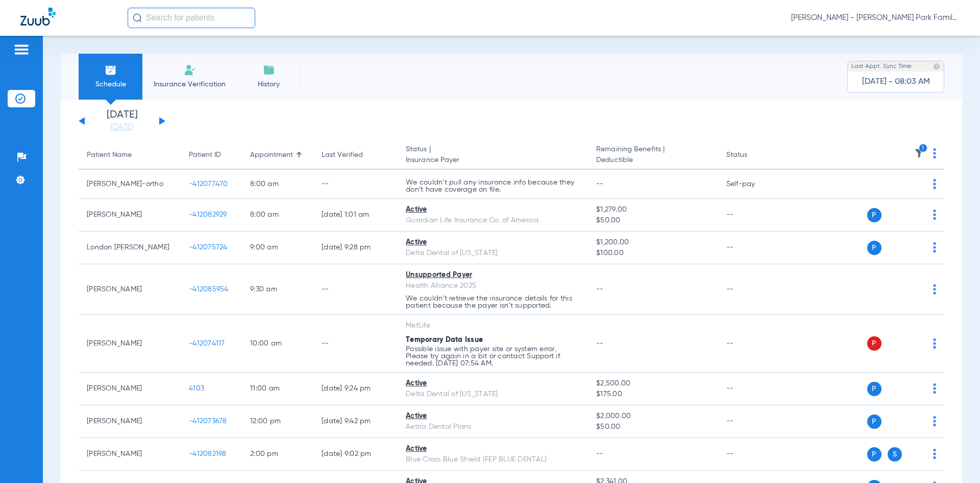 The height and width of the screenshot is (483, 980). I want to click on span: $2,500.00, so click(653, 383).